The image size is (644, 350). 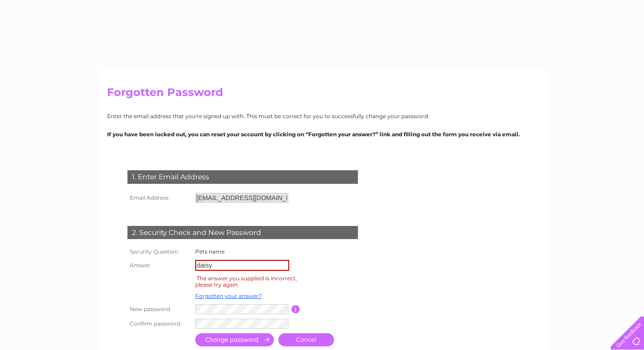 I want to click on div: 1. Enter Email Address, so click(x=243, y=177).